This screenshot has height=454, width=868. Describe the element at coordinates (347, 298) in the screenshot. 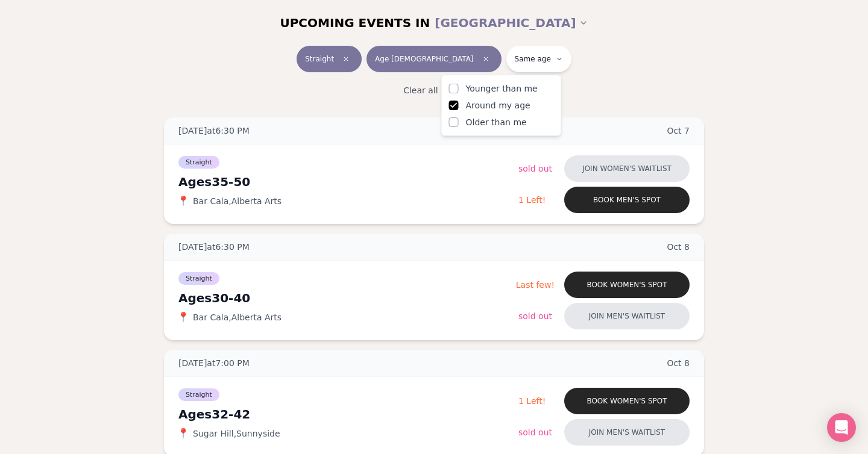

I see `div: Ages 30-40` at that location.